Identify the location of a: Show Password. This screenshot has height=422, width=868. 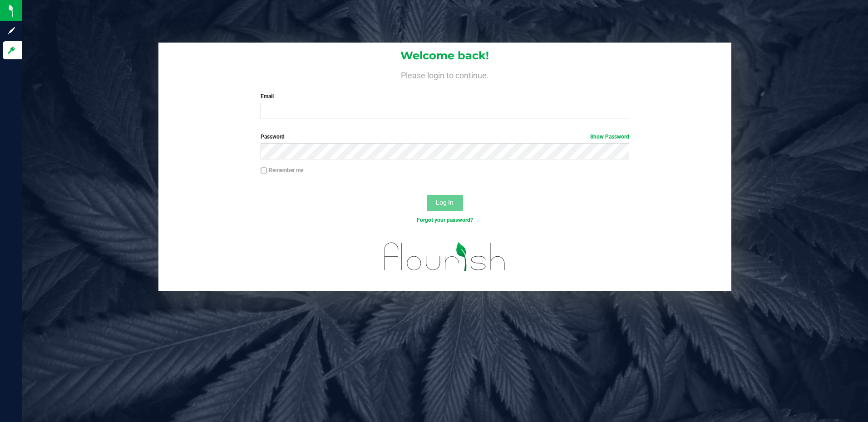
(610, 137).